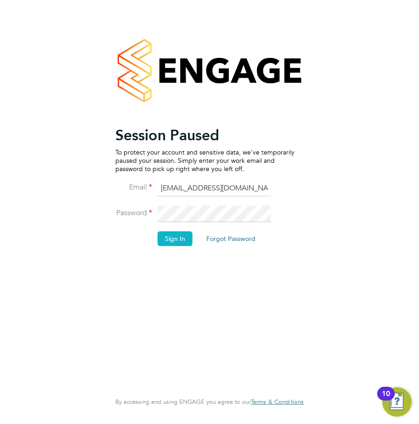 Image resolution: width=419 pixels, height=424 pixels. Describe the element at coordinates (397, 402) in the screenshot. I see `button: Open Resource Center, 10 new notifications` at that location.